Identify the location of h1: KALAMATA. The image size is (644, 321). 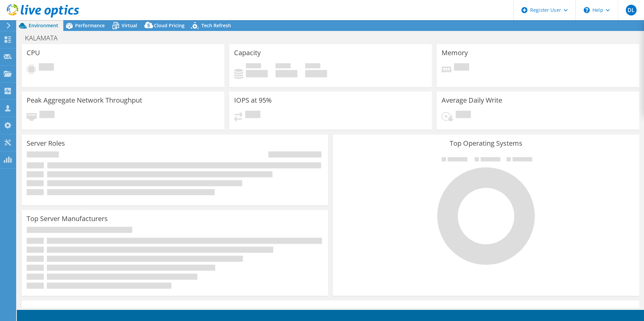
(45, 38).